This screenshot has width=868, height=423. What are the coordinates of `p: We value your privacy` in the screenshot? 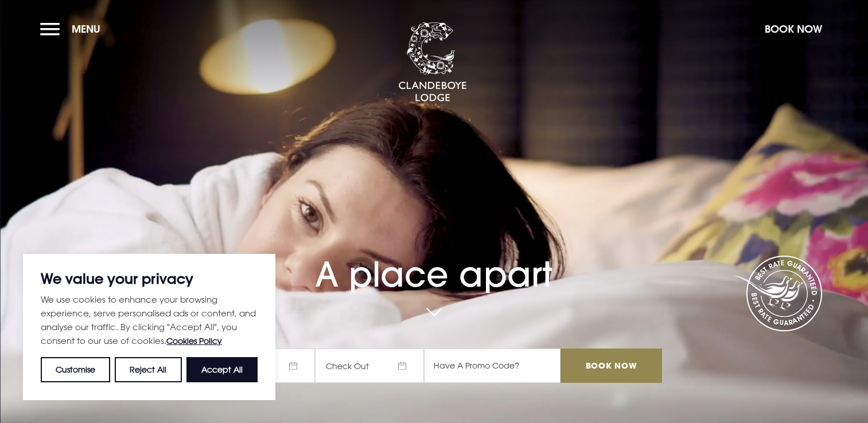 It's located at (149, 279).